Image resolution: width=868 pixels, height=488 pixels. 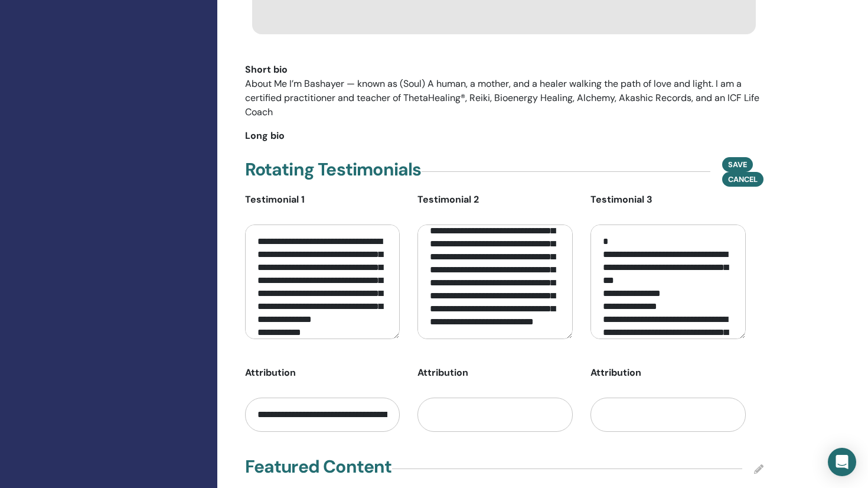 I want to click on p: About Me I’m Bashayer — known as (Soul) A human, a mother, and a healer walking the path of love ..., so click(x=505, y=98).